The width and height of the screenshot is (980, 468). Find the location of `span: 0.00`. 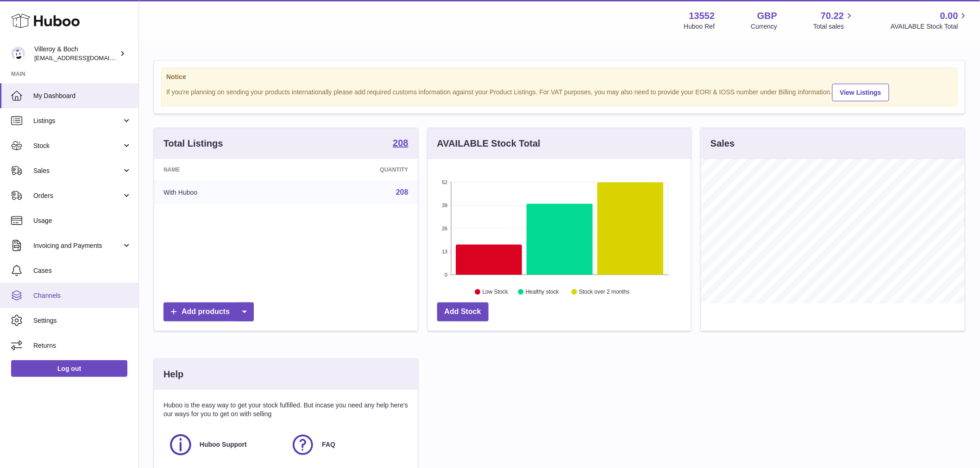

span: 0.00 is located at coordinates (949, 16).